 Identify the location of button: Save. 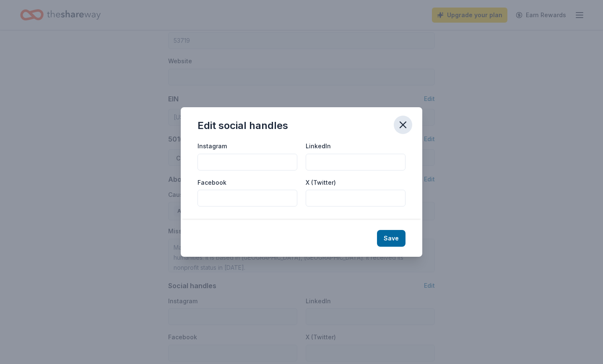
(391, 239).